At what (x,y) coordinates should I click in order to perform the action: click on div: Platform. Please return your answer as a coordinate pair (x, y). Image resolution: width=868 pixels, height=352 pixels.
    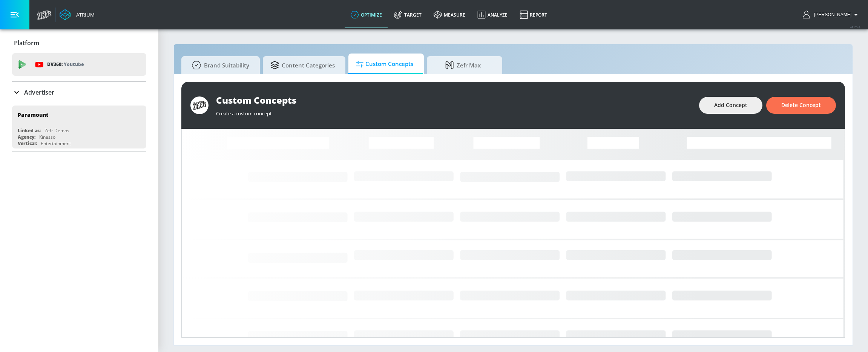
    Looking at the image, I should click on (79, 43).